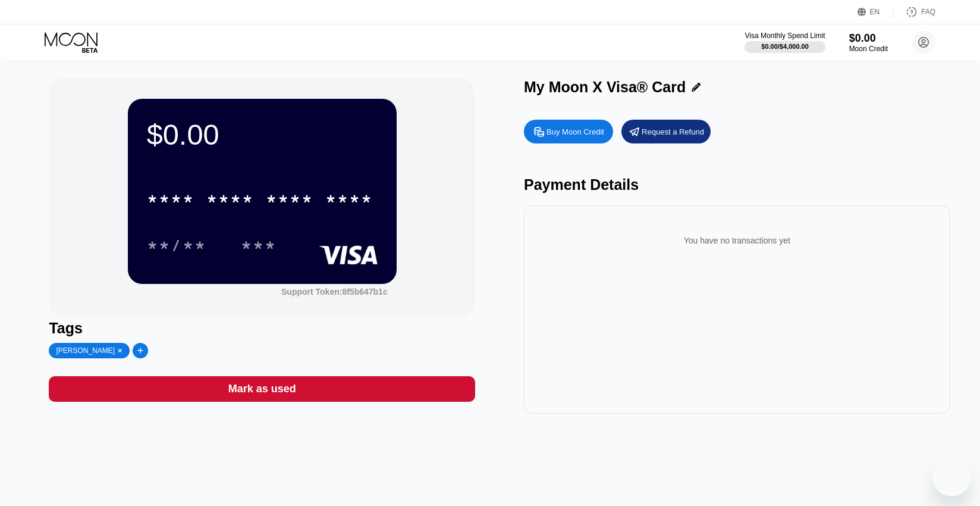 Image resolution: width=980 pixels, height=506 pixels. Describe the element at coordinates (605, 86) in the screenshot. I see `div: My Moon X Visa® Card` at that location.